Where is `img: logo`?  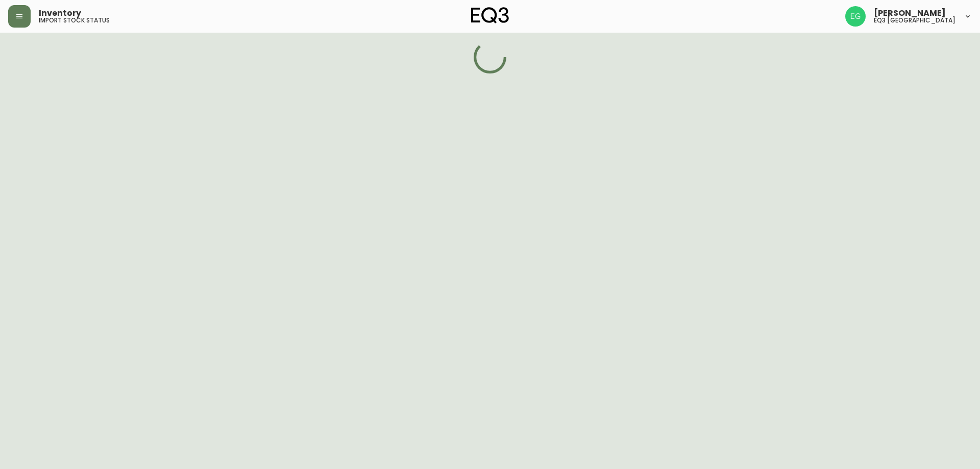 img: logo is located at coordinates (490, 15).